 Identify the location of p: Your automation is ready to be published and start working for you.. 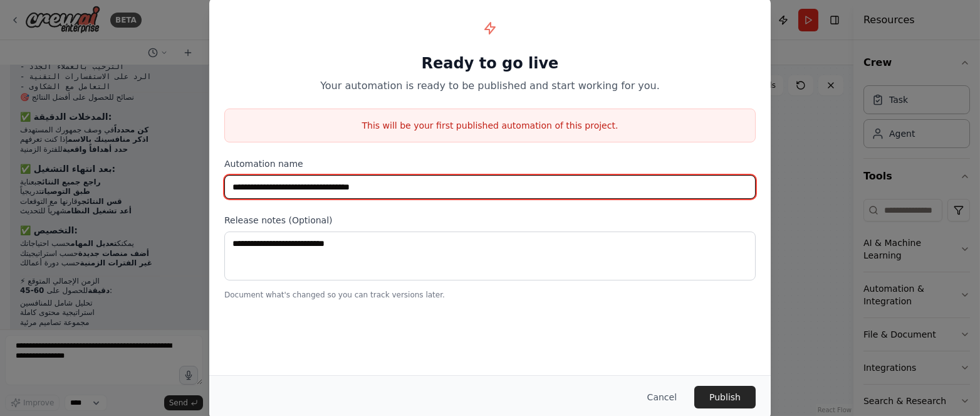
(490, 86).